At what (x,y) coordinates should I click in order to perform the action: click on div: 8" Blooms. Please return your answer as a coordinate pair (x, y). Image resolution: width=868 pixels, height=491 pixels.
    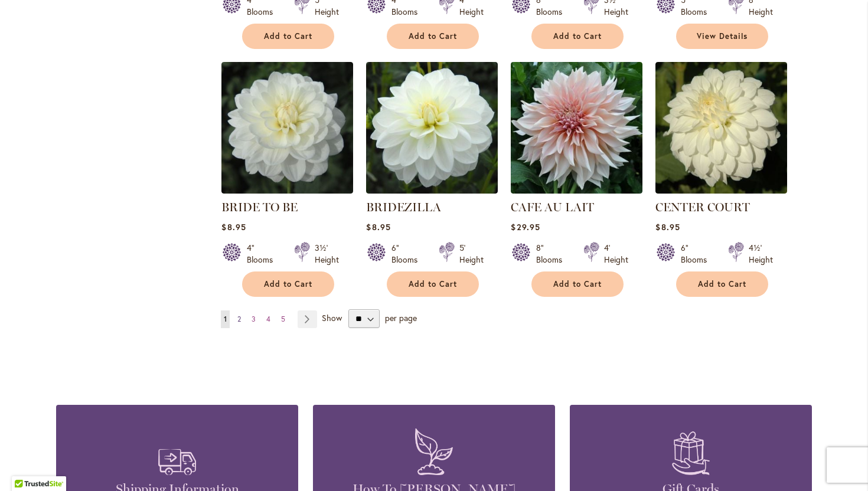
    Looking at the image, I should click on (553, 254).